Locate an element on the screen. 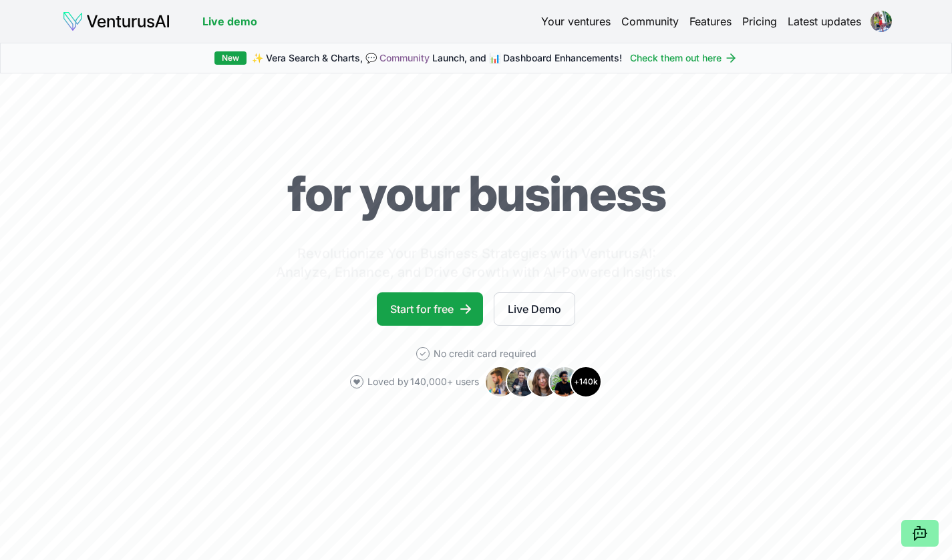 This screenshot has height=560, width=952. img: Avatar 4 is located at coordinates (564, 382).